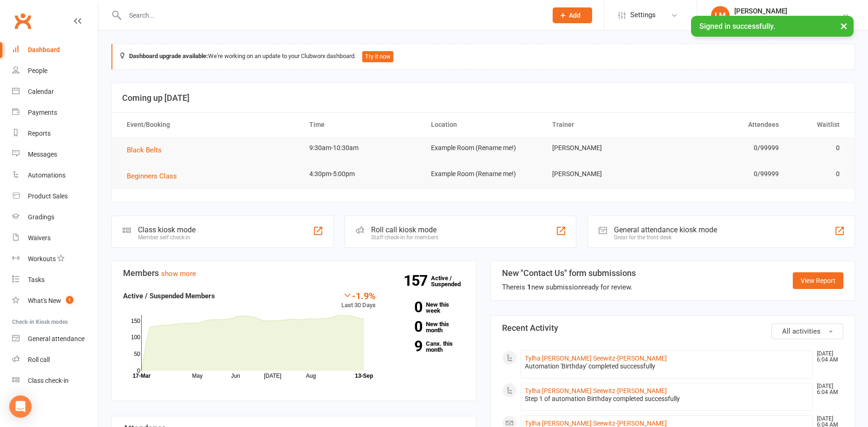  I want to click on th: Event/Booking, so click(209, 125).